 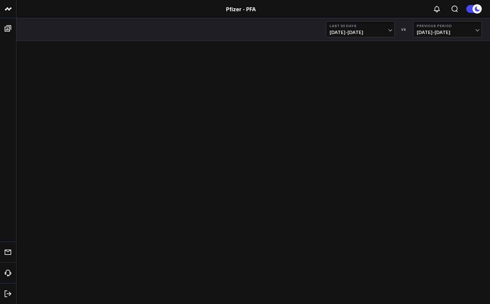 What do you see at coordinates (447, 26) in the screenshot?
I see `b: Previous Period` at bounding box center [447, 26].